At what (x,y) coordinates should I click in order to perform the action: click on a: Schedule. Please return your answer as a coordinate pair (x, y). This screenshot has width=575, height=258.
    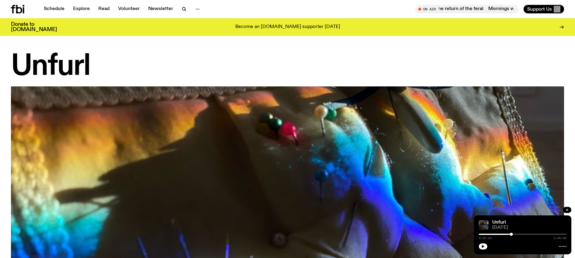
    Looking at the image, I should click on (54, 9).